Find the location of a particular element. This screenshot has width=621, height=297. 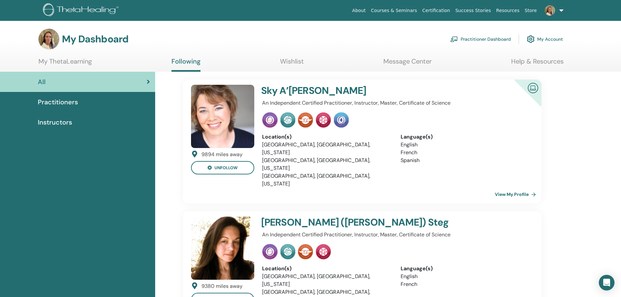

li: Spanish is located at coordinates (465, 160).